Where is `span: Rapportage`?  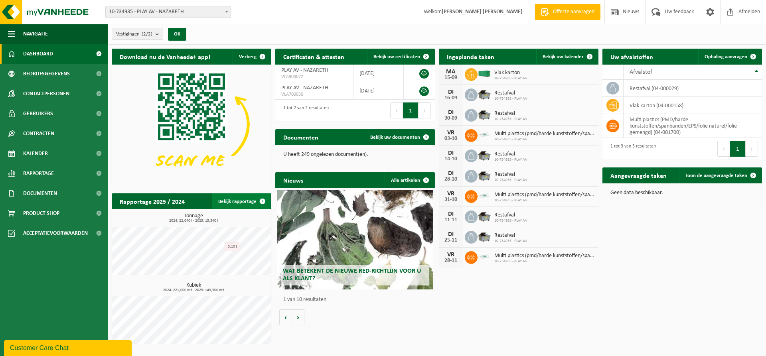
span: Rapportage is located at coordinates (38, 174).